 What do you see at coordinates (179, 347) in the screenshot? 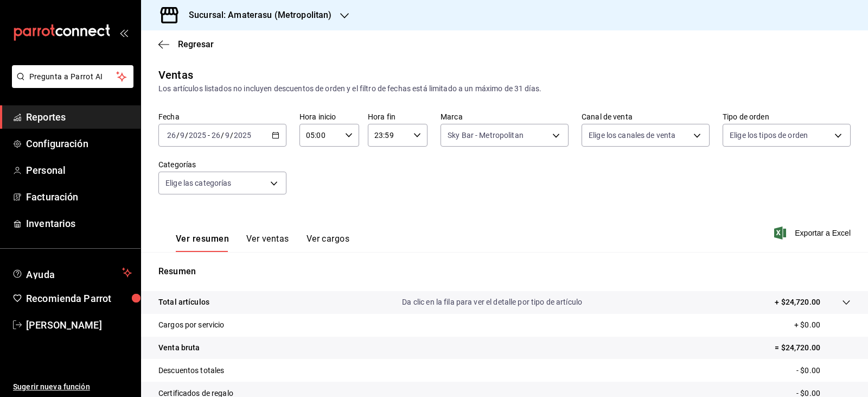
I see `p: Venta bruta` at bounding box center [179, 347].